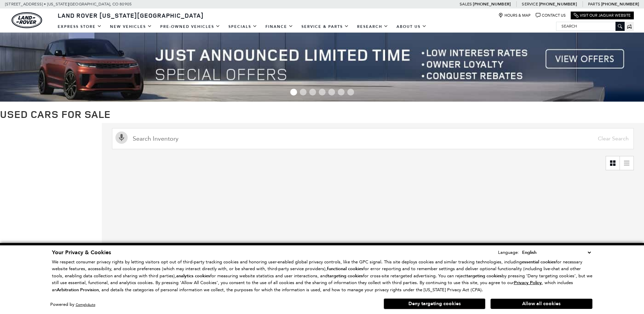 The width and height of the screenshot is (644, 314). What do you see at coordinates (591, 26) in the screenshot?
I see `input: Search` at bounding box center [591, 26].